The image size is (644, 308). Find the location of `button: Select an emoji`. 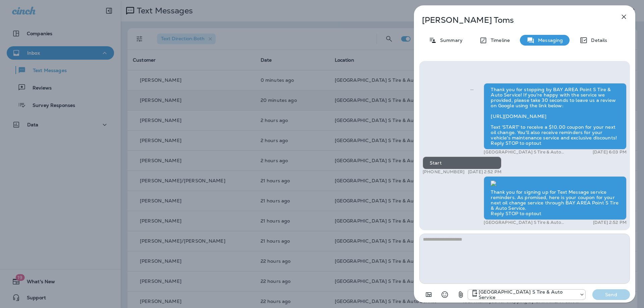

button: Select an emoji is located at coordinates (445, 294).